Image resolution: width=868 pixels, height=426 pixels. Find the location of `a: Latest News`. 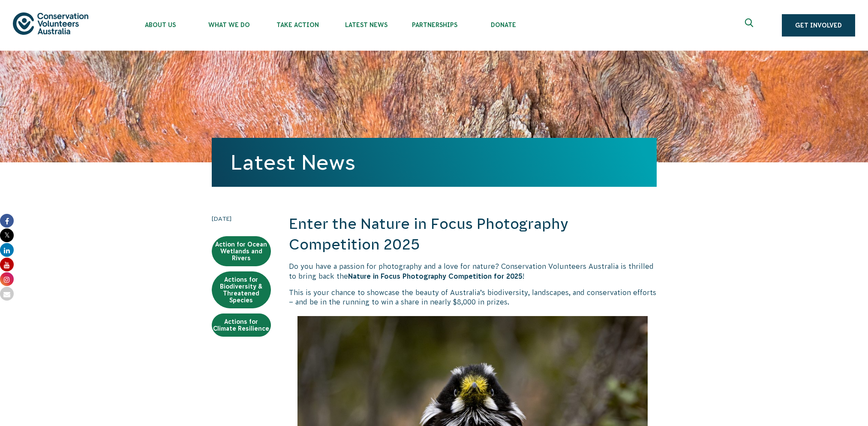

a: Latest News is located at coordinates (293, 162).